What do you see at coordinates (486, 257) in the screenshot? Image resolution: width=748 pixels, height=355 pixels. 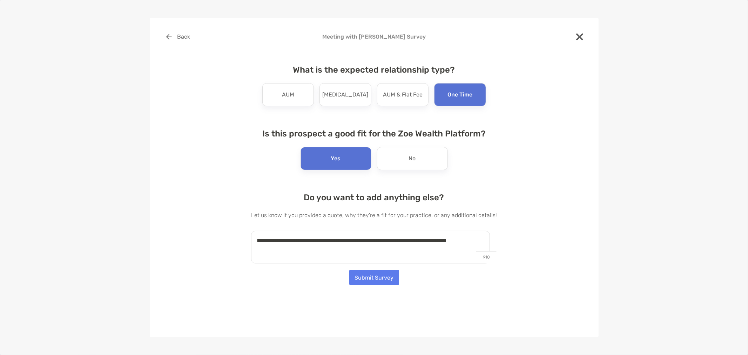 I see `p: 910` at bounding box center [486, 257].